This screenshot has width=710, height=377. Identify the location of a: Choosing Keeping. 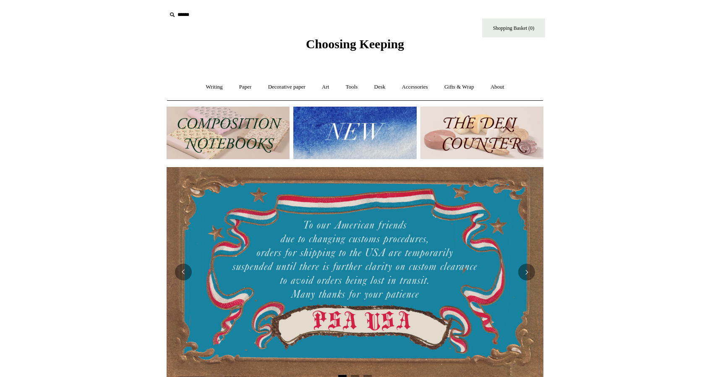
(355, 47).